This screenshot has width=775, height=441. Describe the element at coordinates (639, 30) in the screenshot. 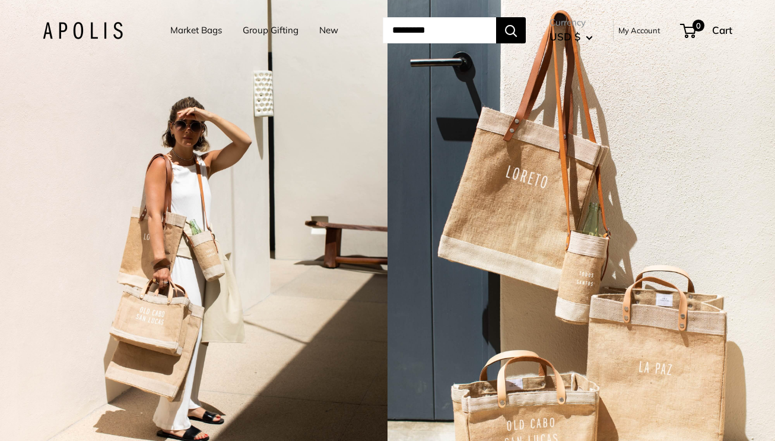

I see `a: My Account` at that location.